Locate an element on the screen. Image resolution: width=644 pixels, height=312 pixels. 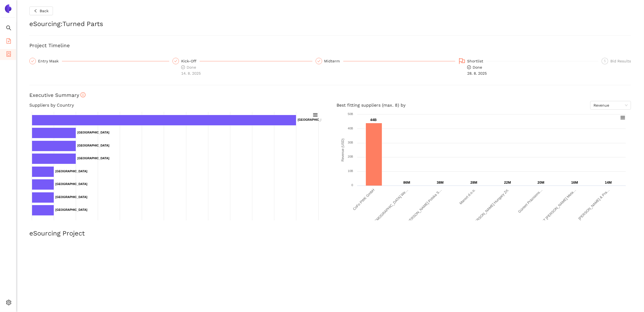
text: 30B is located at coordinates (350, 142).